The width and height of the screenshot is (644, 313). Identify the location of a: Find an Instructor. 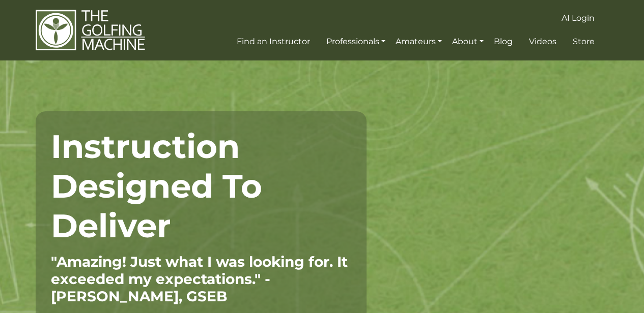
(273, 42).